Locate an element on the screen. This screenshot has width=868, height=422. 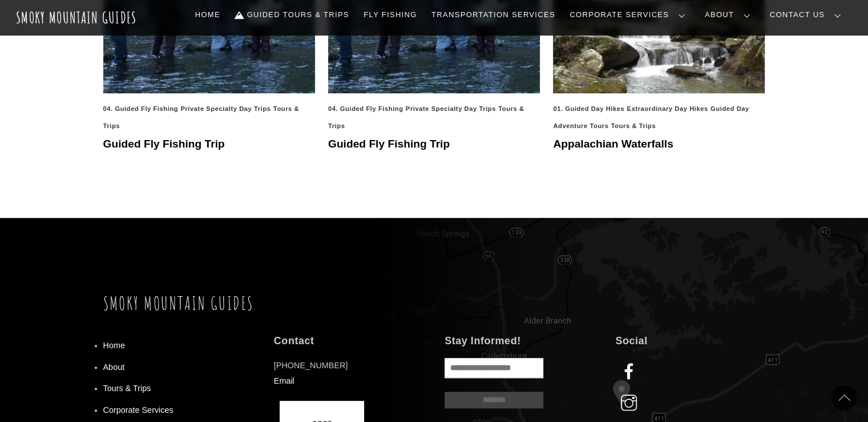
h4: Contact is located at coordinates (349, 340).